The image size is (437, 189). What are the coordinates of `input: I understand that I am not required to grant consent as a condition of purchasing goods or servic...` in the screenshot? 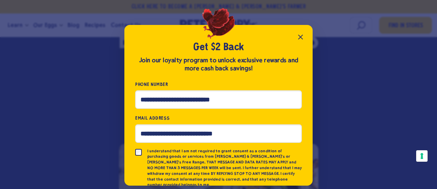 It's located at (138, 152).